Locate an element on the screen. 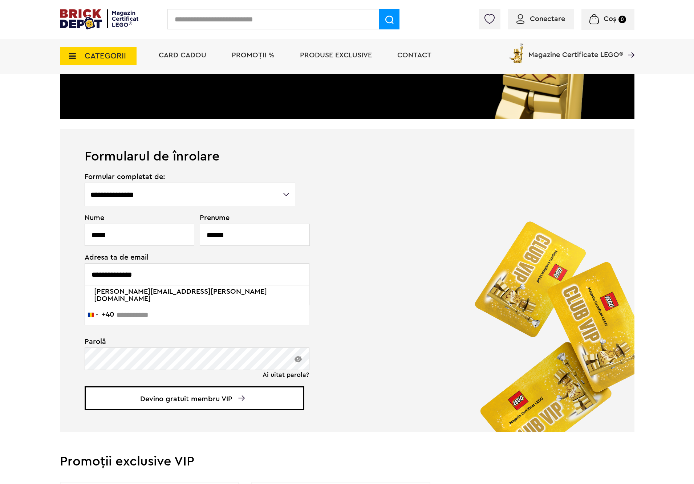  small: 0 is located at coordinates (622, 19).